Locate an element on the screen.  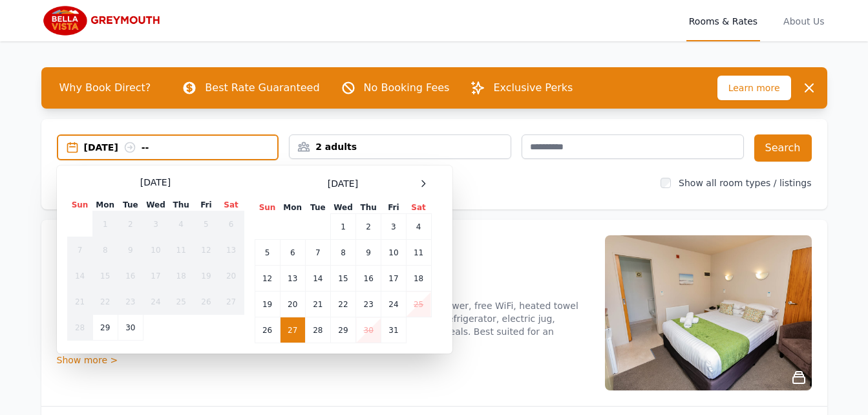
span: Learn more is located at coordinates (754, 88).